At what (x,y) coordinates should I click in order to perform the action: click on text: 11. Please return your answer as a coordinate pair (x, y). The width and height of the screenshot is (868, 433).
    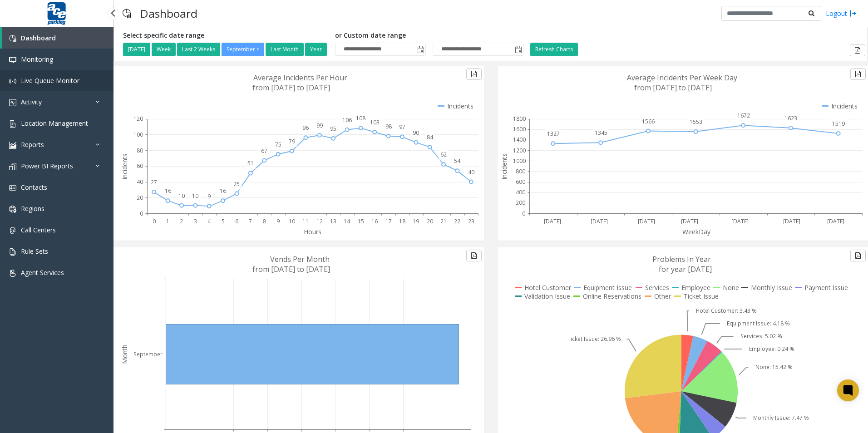
    Looking at the image, I should click on (305, 221).